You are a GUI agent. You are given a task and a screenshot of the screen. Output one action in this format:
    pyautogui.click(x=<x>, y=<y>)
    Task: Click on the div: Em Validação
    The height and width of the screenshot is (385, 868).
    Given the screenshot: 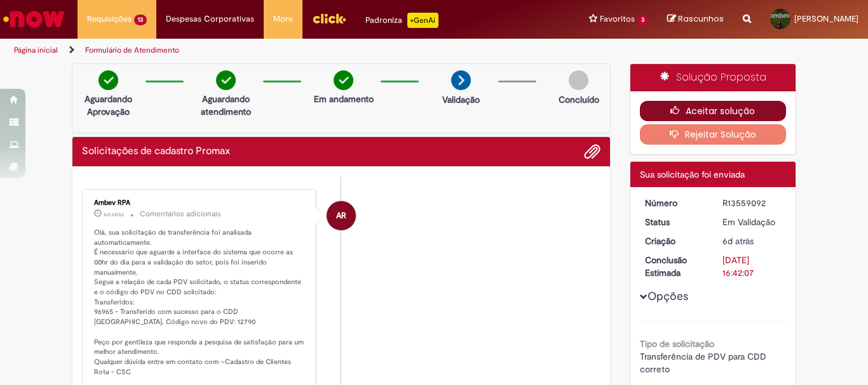 What is the action you would take?
    pyautogui.click(x=751, y=222)
    